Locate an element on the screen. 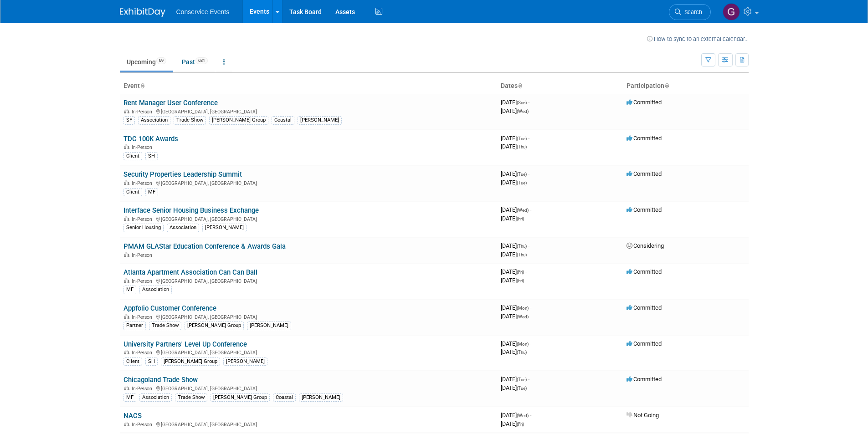  a: Atlanta Apartment Association Can Can Ball is located at coordinates (191, 273).